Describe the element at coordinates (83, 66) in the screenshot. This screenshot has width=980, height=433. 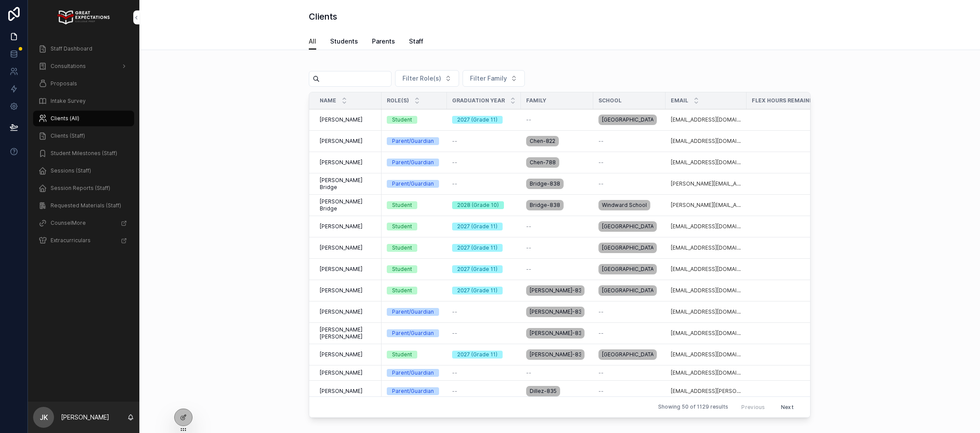
I see `a: Consultations` at that location.